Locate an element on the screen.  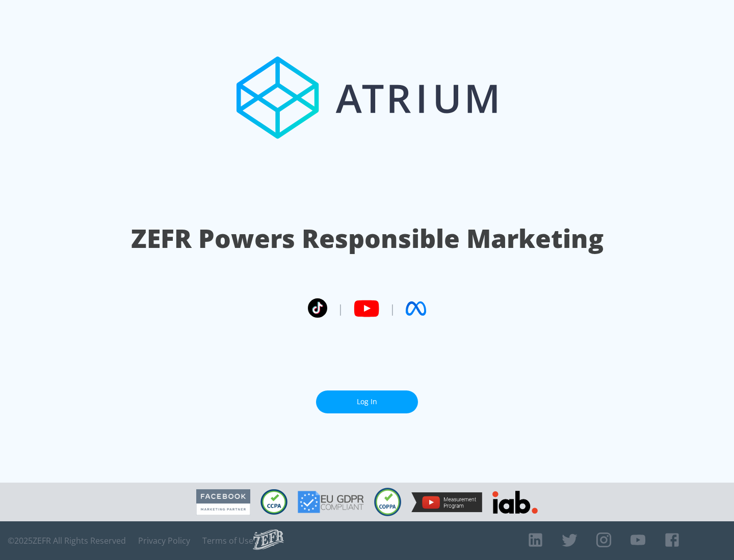
img: YouTube Measurement Program is located at coordinates (446, 502).